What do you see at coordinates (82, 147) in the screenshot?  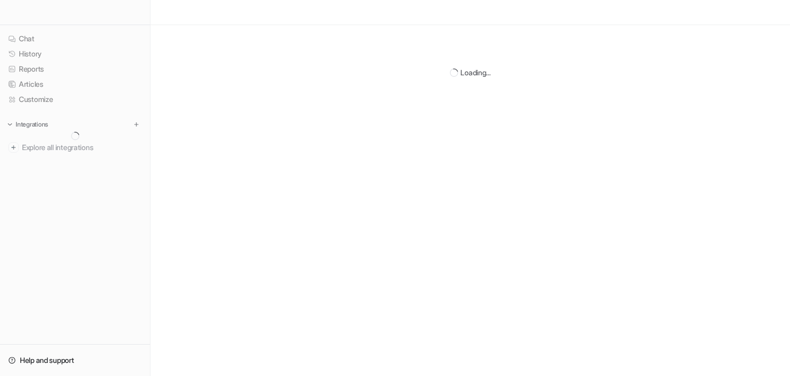 I see `span: Explore all integrations` at bounding box center [82, 147].